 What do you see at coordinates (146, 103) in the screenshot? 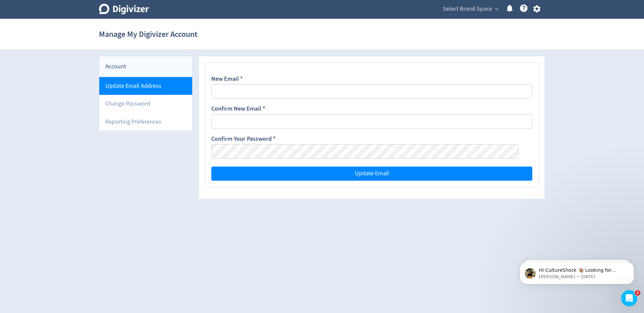
I see `a: Change Password` at bounding box center [146, 103].